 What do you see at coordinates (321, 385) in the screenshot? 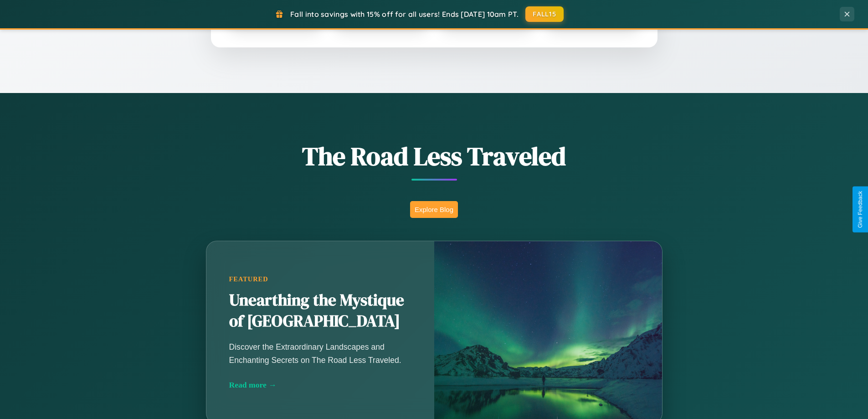
I see `div: Read more →` at bounding box center [321, 385].